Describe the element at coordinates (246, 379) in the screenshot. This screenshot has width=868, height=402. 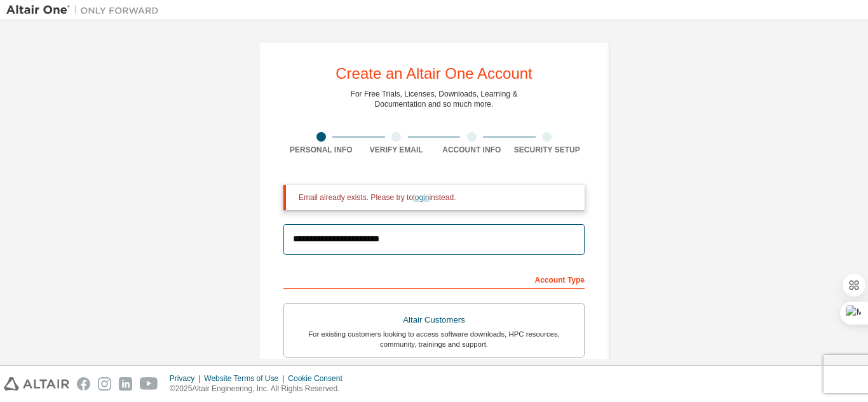
I see `div: Website Terms of Use` at that location.